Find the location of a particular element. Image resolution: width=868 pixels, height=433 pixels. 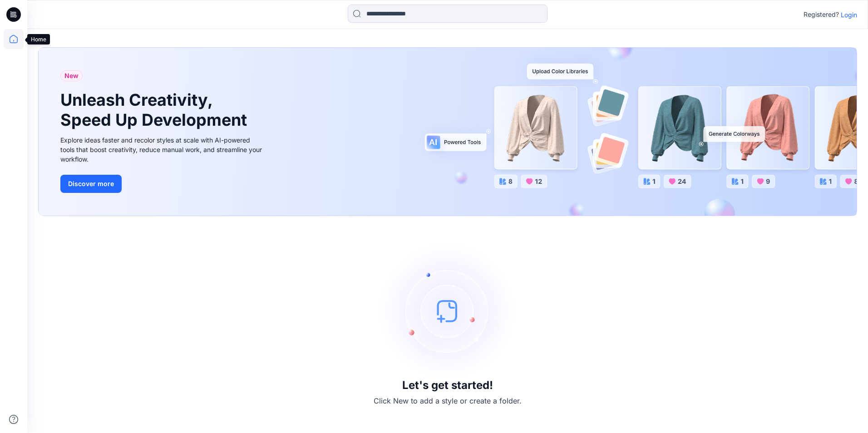

button: Discover more is located at coordinates (91, 184).